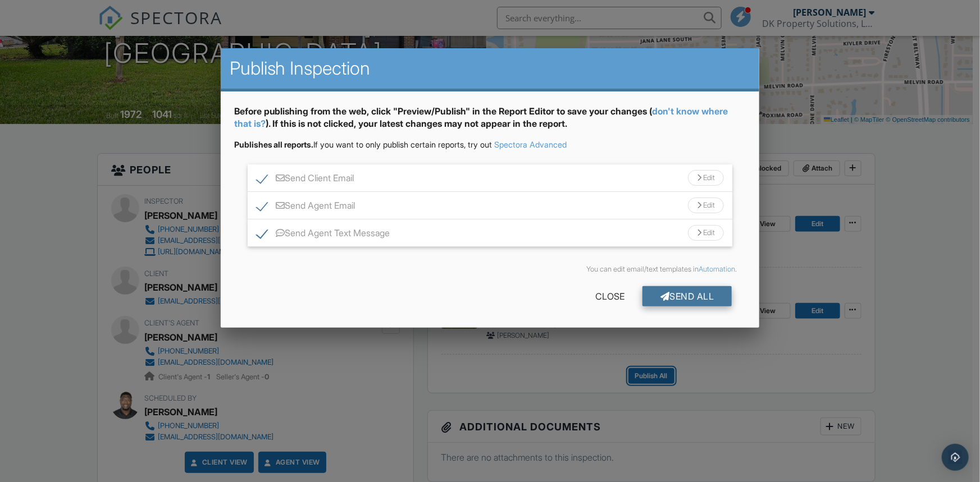 The image size is (980, 482). What do you see at coordinates (610, 296) in the screenshot?
I see `div: Close` at bounding box center [610, 296].